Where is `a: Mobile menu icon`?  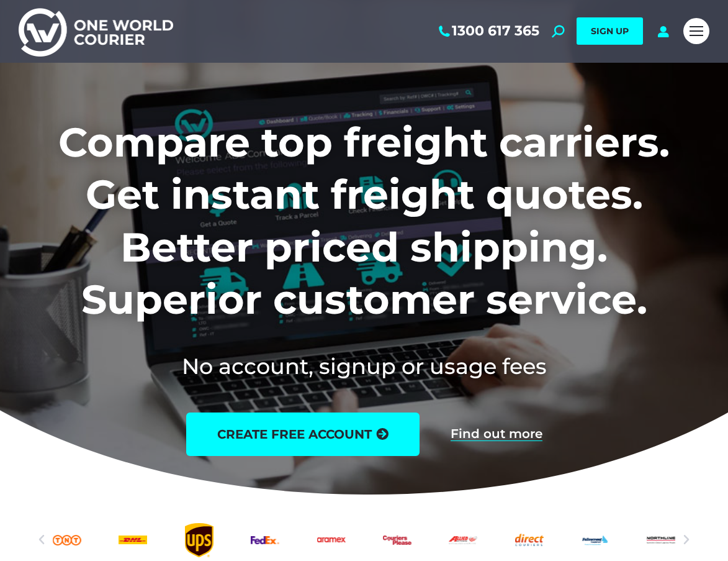 a: Mobile menu icon is located at coordinates (696, 31).